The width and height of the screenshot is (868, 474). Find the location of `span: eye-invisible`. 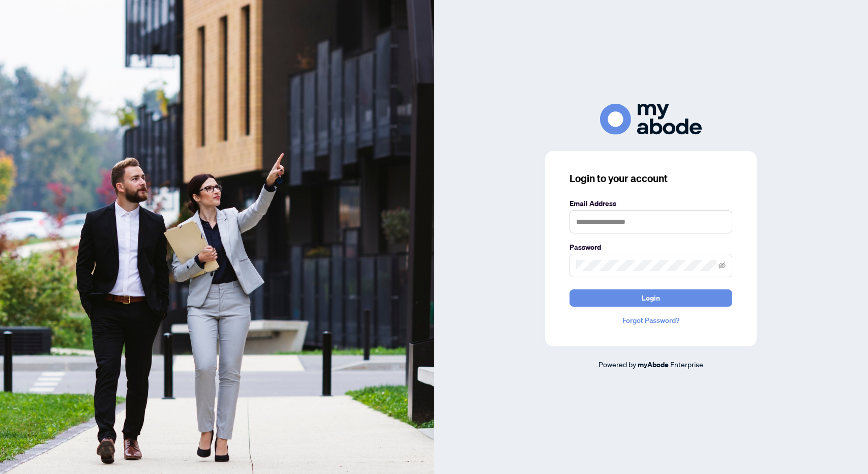

span: eye-invisible is located at coordinates (722, 266).